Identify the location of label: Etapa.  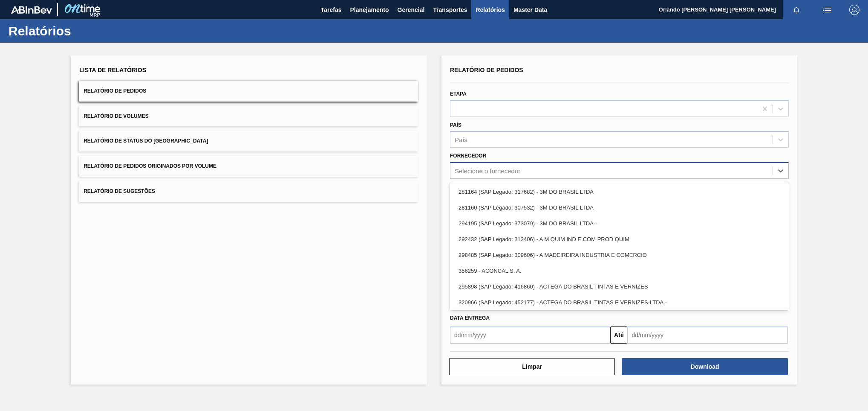
(458, 94).